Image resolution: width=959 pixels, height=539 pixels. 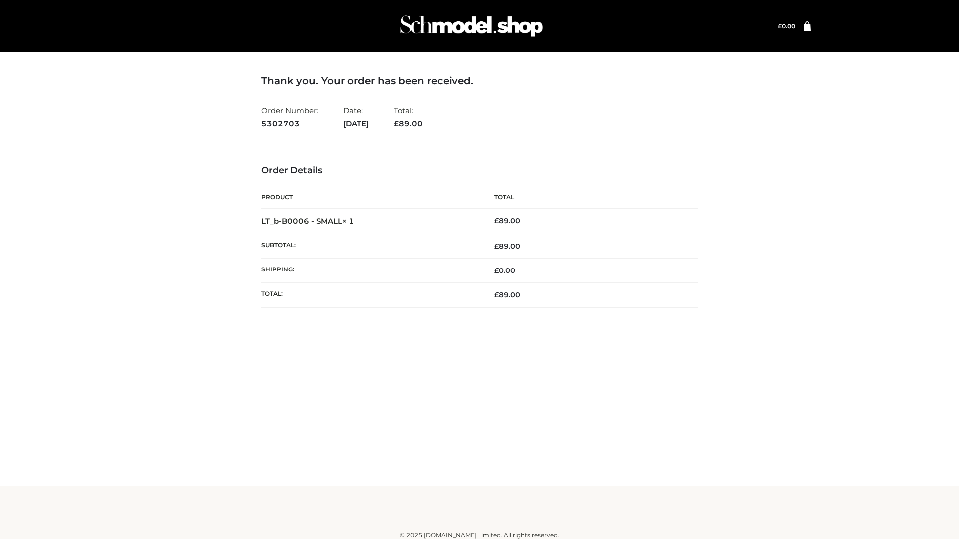 What do you see at coordinates (356, 117) in the screenshot?
I see `li: Date:` at bounding box center [356, 117].